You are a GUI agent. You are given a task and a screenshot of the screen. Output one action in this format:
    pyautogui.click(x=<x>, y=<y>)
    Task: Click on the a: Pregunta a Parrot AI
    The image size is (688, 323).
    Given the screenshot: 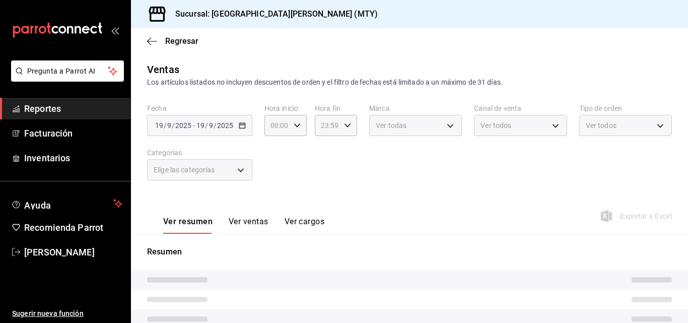 What is the action you would take?
    pyautogui.click(x=65, y=78)
    